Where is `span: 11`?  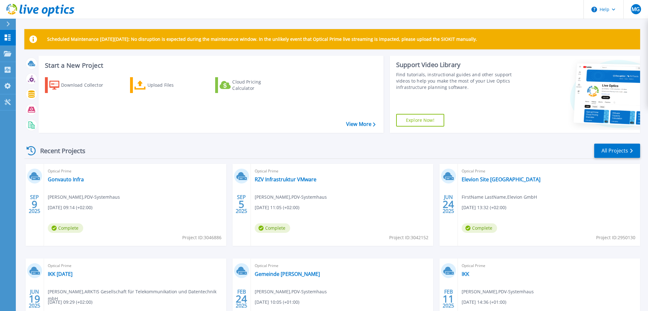
span: 11 is located at coordinates (448, 298).